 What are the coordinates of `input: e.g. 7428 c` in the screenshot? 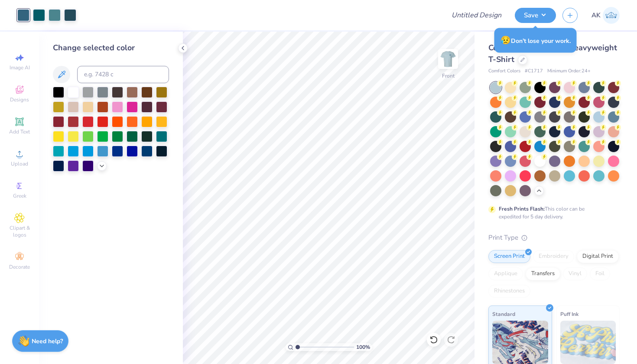 It's located at (123, 74).